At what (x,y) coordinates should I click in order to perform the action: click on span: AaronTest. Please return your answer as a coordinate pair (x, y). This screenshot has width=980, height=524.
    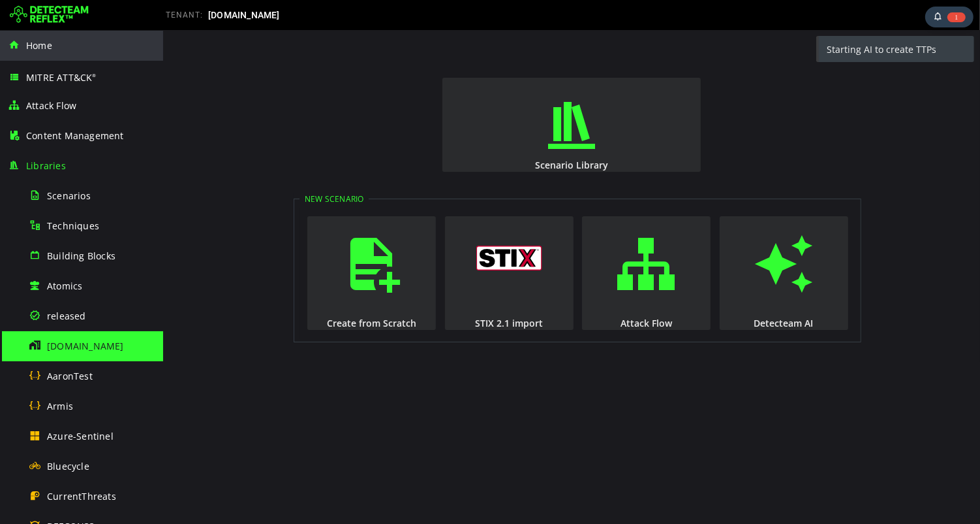
    Looking at the image, I should click on (69, 375).